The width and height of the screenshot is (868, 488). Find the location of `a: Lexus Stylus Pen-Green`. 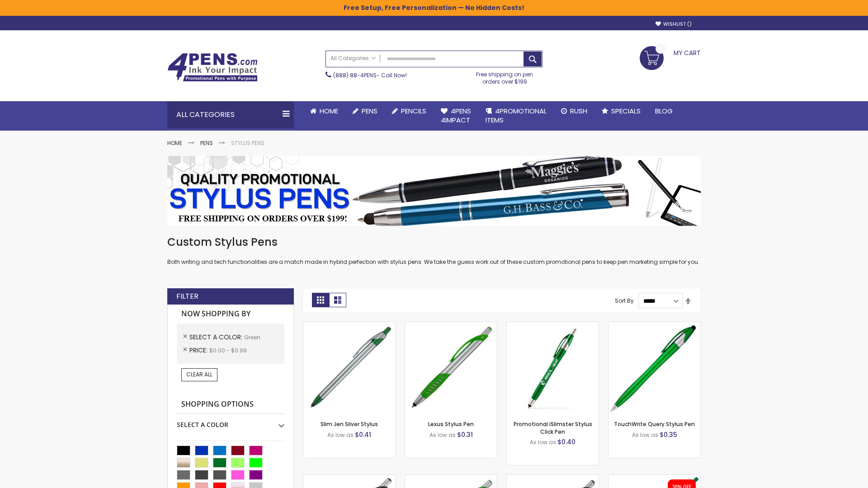

a: Lexus Stylus Pen-Green is located at coordinates (451, 325).